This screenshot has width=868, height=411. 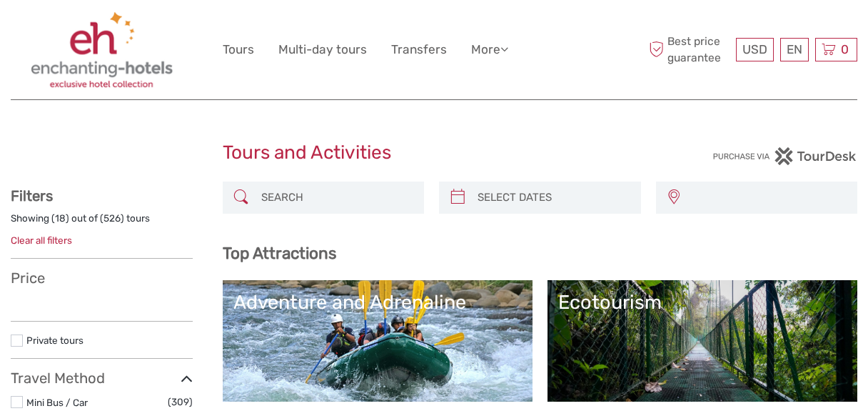 What do you see at coordinates (323, 49) in the screenshot?
I see `a: Multi-day tours` at bounding box center [323, 49].